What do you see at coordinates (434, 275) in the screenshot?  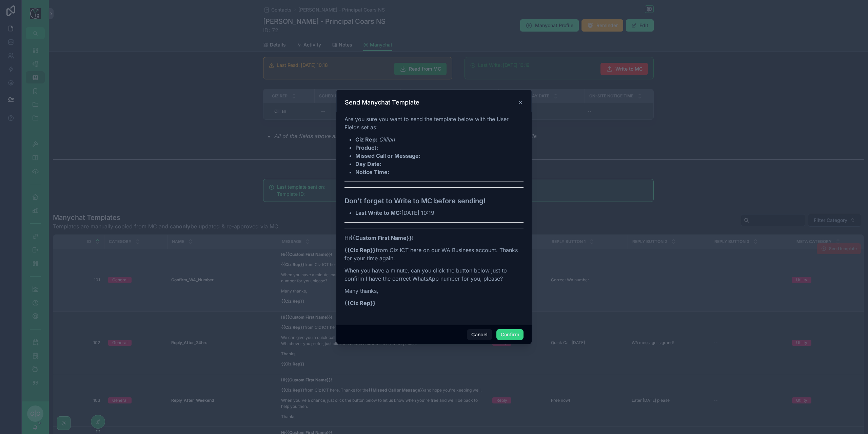 I see `p: When you have a minute, can you click the button below just to confirm I have the correct WhatsAp...` at bounding box center [434, 275].